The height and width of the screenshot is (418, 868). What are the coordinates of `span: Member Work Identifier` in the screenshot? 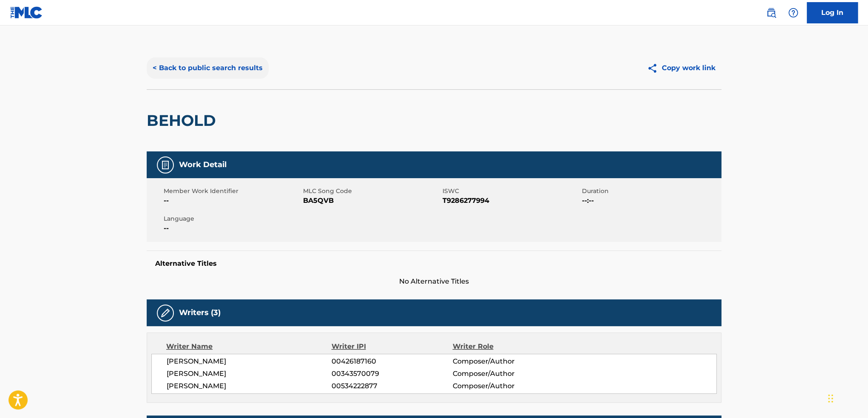 It's located at (232, 191).